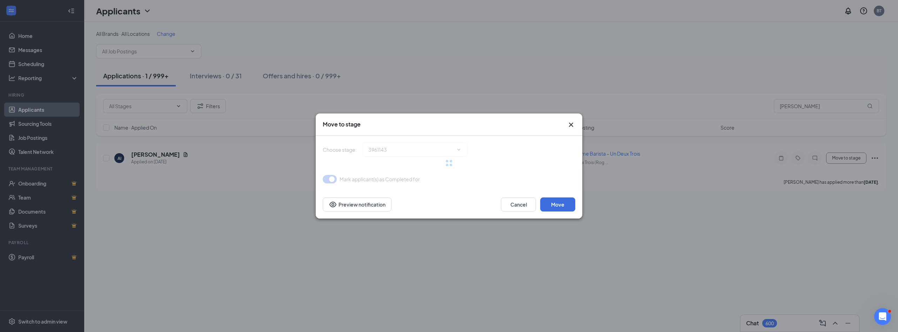  I want to click on svg: Eye, so click(333, 204).